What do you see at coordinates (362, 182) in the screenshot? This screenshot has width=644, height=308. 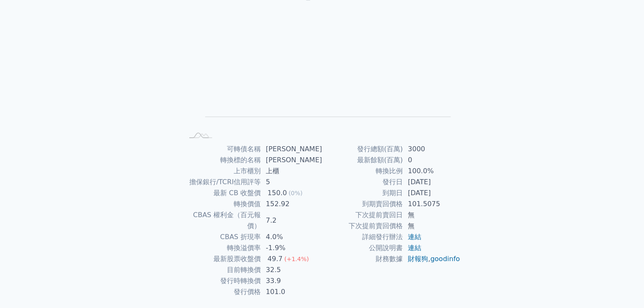 I see `td: 發行日` at bounding box center [362, 182].